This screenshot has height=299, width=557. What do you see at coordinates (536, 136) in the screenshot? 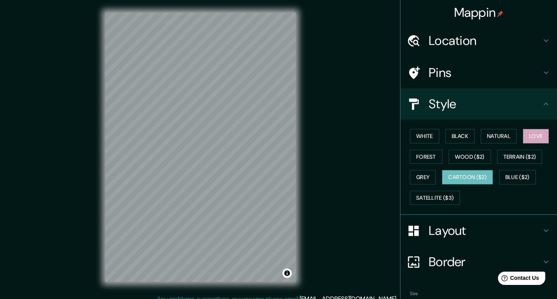
I see `button: Love` at bounding box center [536, 136].